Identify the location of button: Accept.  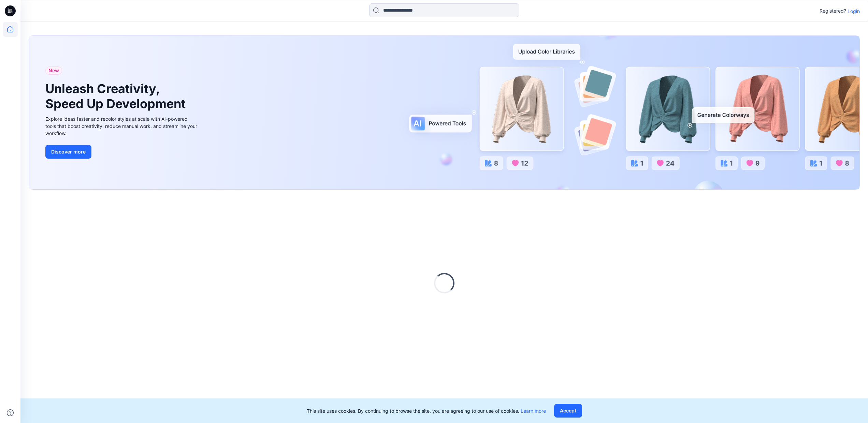
(568, 411).